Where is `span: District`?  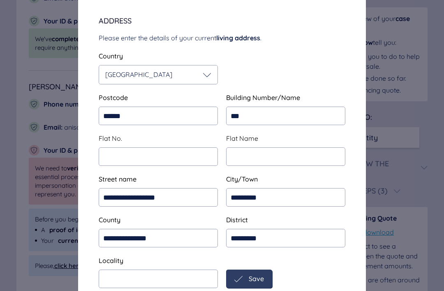
span: District is located at coordinates (237, 220).